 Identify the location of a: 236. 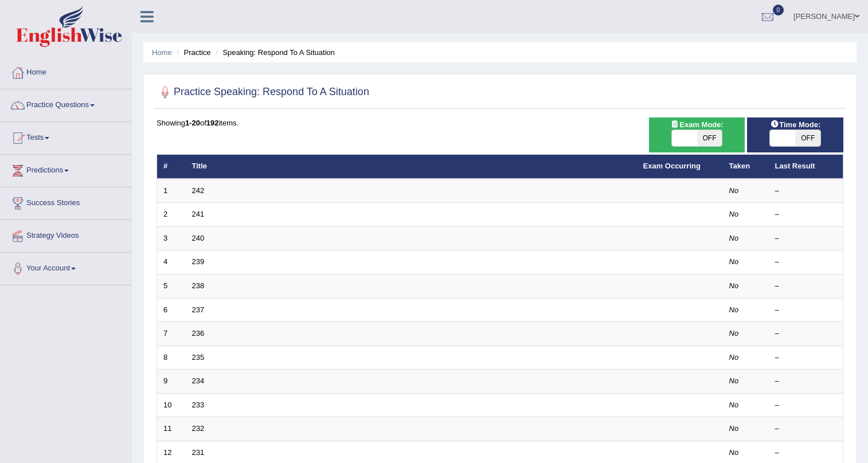
(198, 333).